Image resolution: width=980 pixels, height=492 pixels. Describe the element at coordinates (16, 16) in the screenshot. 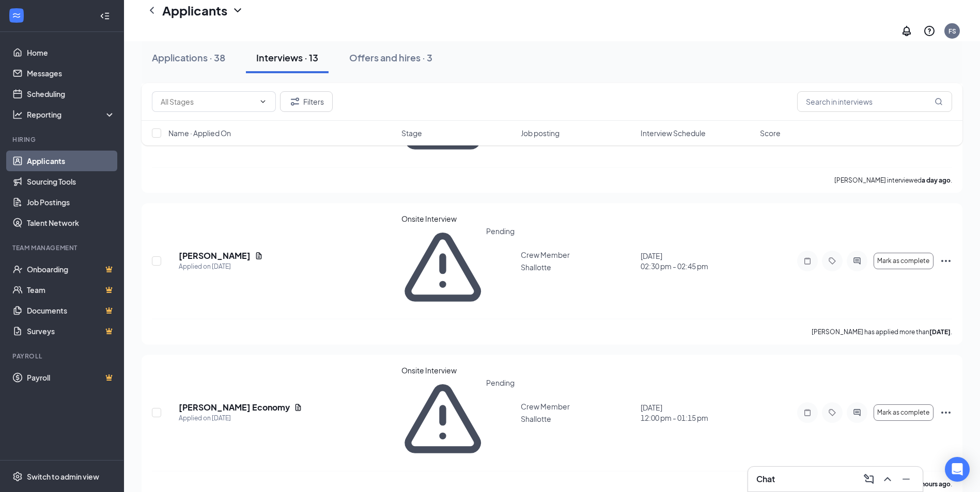

I see `svg: WorkstreamLogo` at that location.